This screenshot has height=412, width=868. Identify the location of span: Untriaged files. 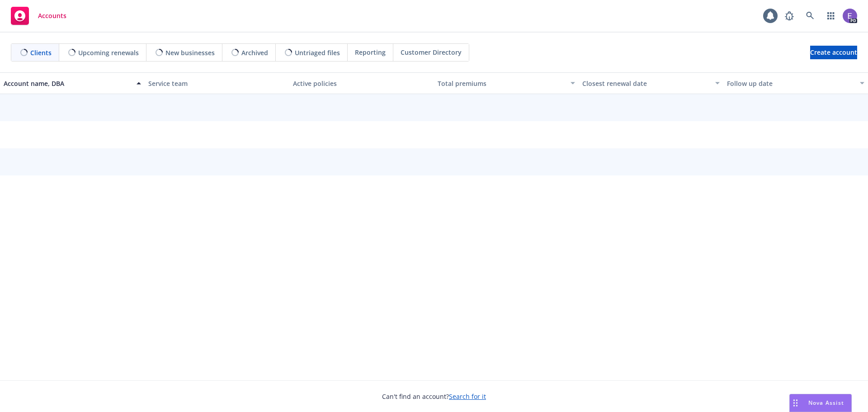
(317, 52).